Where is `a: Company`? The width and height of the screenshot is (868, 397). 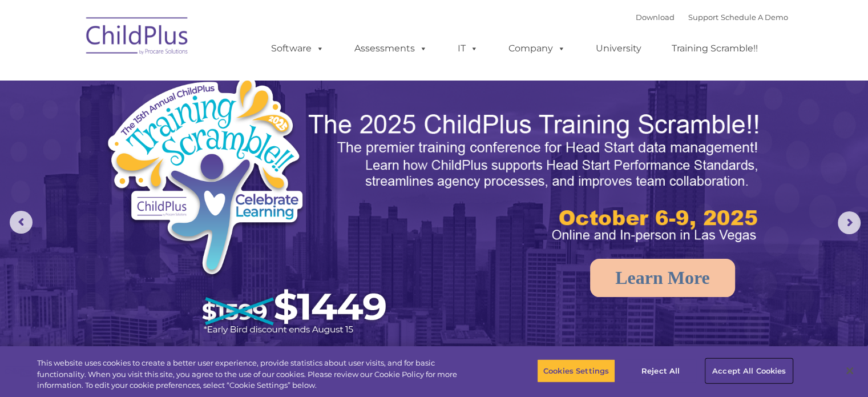 a: Company is located at coordinates (537, 49).